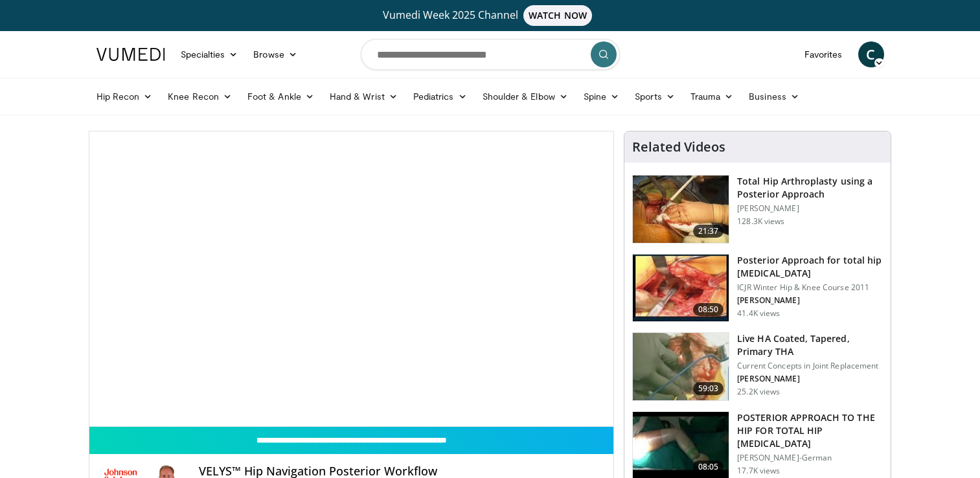 This screenshot has width=980, height=478. Describe the element at coordinates (130, 55) in the screenshot. I see `img: VuMedi Logo` at that location.